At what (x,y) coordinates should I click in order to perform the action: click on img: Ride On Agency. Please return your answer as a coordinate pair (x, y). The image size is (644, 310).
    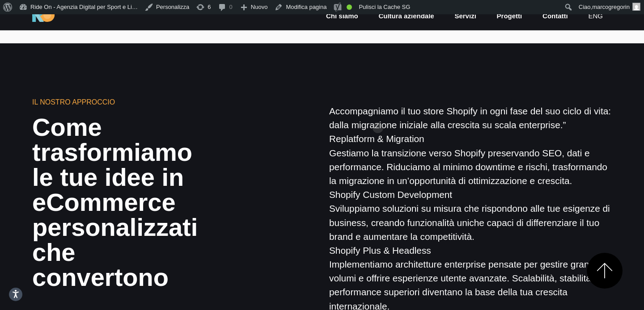
    Looking at the image, I should click on (43, 15).